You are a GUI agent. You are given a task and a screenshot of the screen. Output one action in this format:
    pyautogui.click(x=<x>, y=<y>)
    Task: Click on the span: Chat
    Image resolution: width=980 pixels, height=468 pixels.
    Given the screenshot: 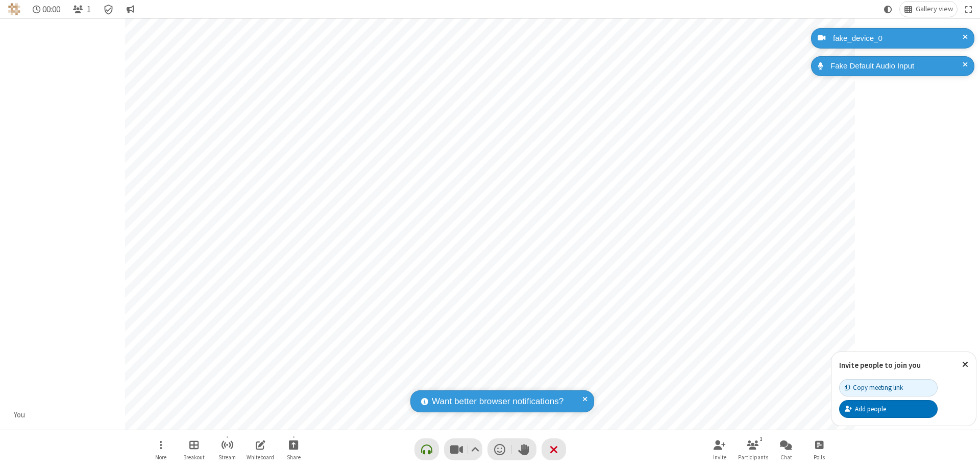 What is the action you would take?
    pyautogui.click(x=786, y=457)
    